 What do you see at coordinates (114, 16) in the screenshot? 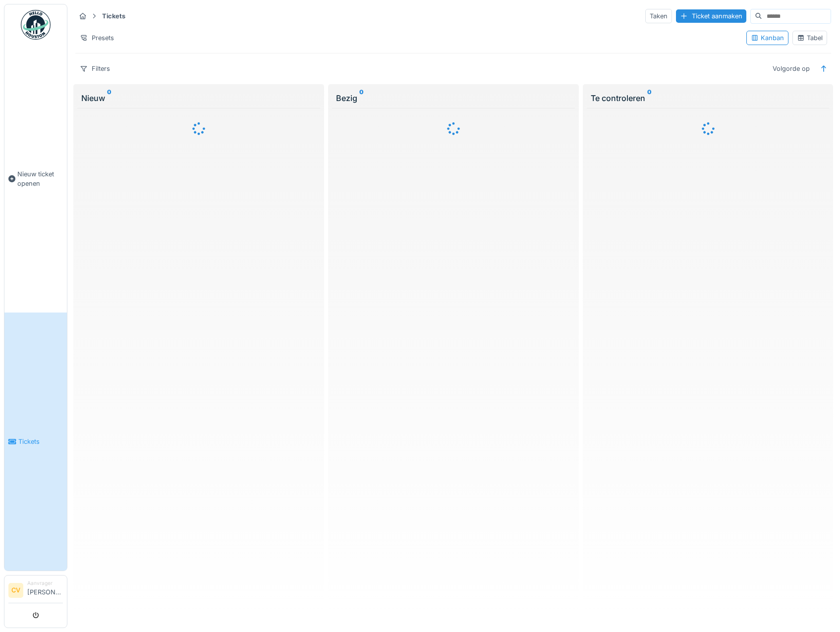
I see `strong: Tickets` at bounding box center [114, 16].